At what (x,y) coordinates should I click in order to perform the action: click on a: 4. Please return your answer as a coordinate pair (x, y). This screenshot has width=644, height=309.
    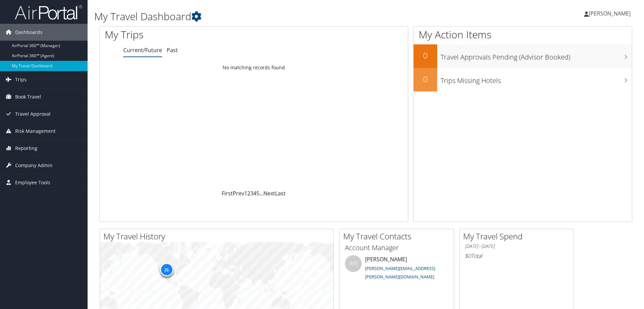
    Looking at the image, I should click on (254, 194).